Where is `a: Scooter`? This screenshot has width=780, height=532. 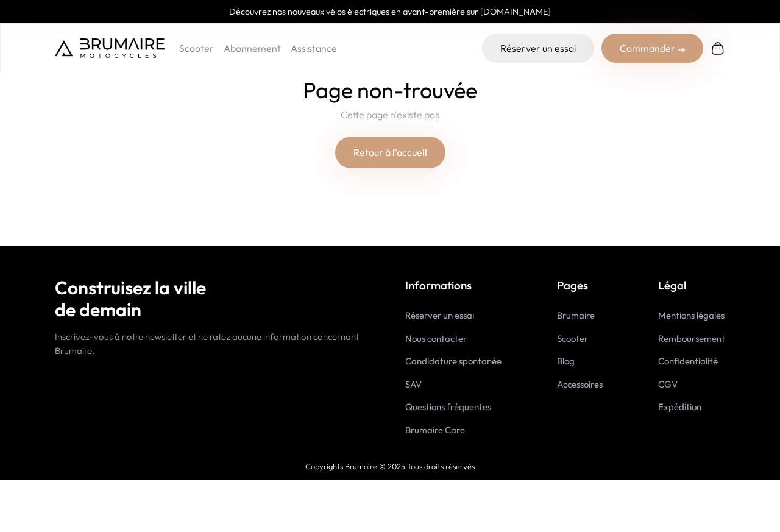 a: Scooter is located at coordinates (573, 338).